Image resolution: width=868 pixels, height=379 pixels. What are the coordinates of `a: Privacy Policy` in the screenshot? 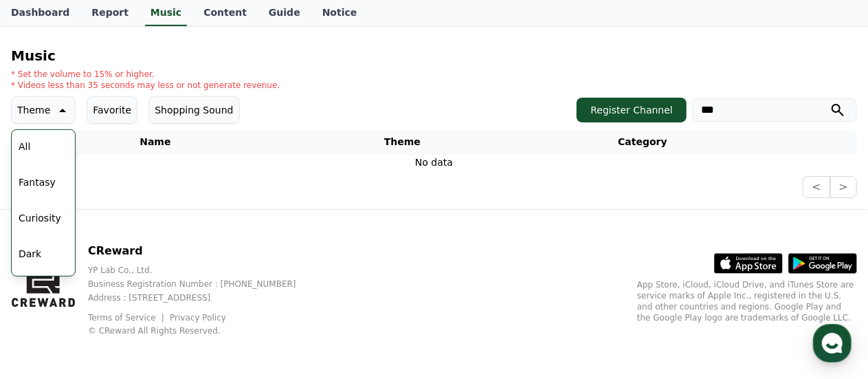 It's located at (198, 318).